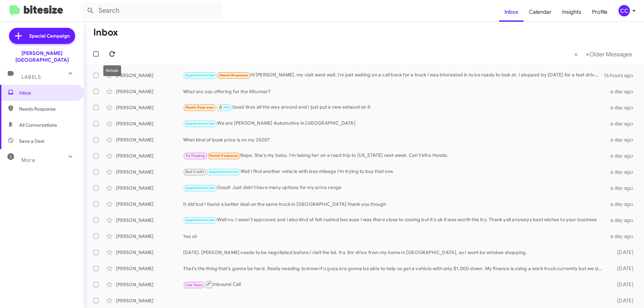  What do you see at coordinates (625, 11) in the screenshot?
I see `button: CC` at bounding box center [625, 11].